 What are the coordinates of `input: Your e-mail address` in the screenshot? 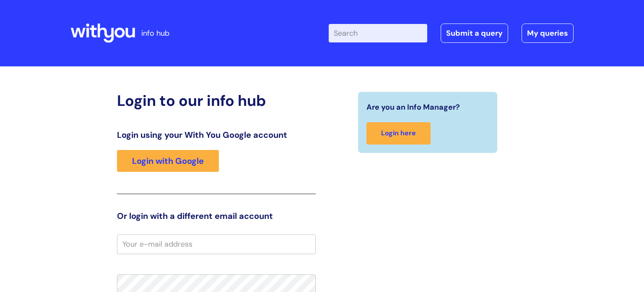 It's located at (216, 244).